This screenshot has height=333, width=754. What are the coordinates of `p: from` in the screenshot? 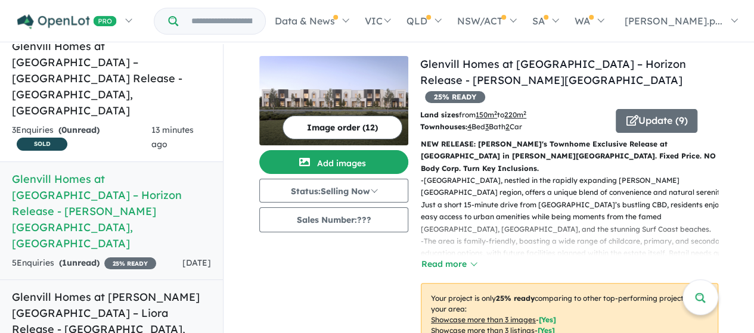 It's located at (513, 115).